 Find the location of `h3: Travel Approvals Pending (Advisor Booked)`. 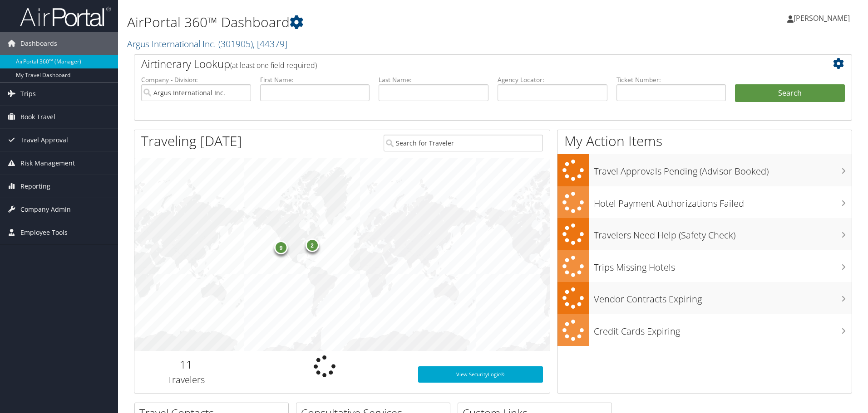

h3: Travel Approvals Pending (Advisor Booked) is located at coordinates (722, 169).